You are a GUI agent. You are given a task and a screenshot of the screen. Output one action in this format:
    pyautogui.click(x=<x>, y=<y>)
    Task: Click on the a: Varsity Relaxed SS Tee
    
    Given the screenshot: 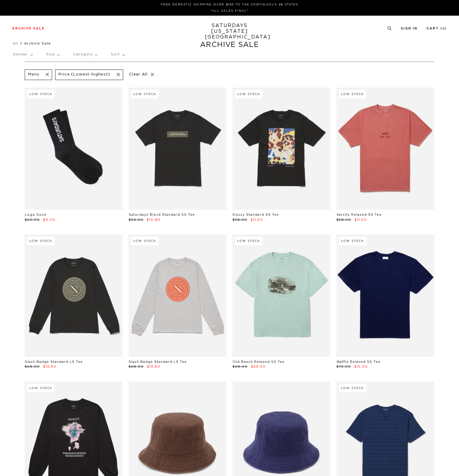 What is the action you would take?
    pyautogui.click(x=359, y=214)
    